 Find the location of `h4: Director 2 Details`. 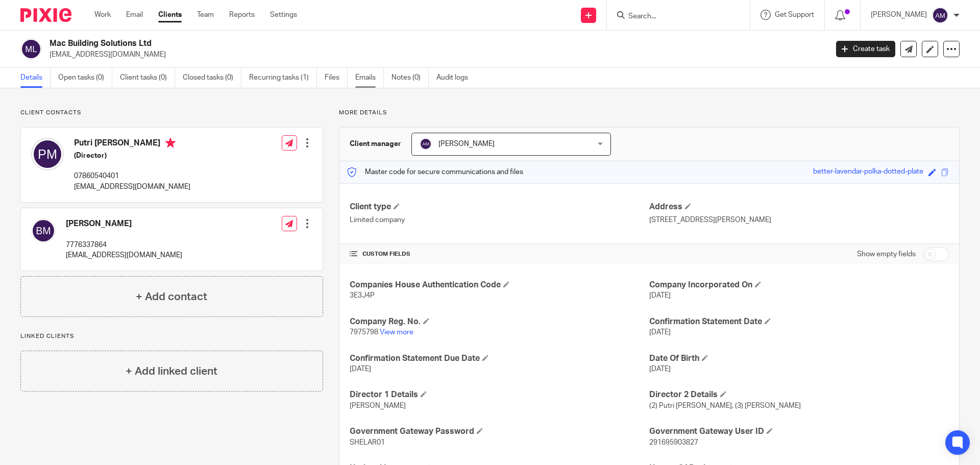

h4: Director 2 Details is located at coordinates (799, 395).